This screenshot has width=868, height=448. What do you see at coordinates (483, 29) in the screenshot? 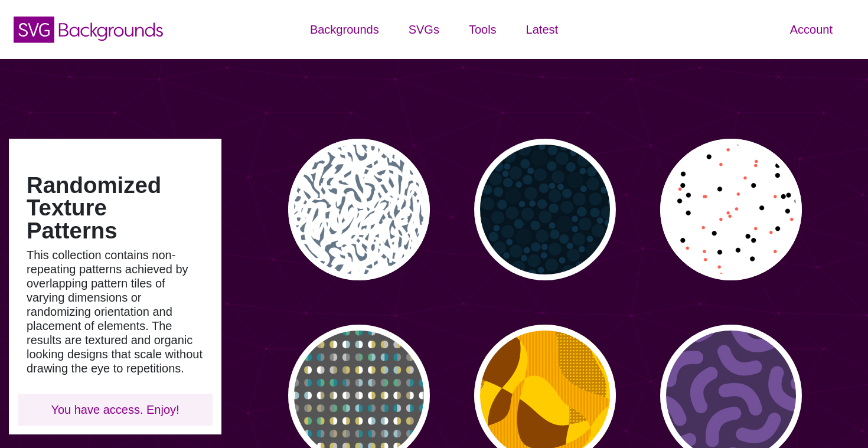
I see `a: Tools` at bounding box center [483, 29].